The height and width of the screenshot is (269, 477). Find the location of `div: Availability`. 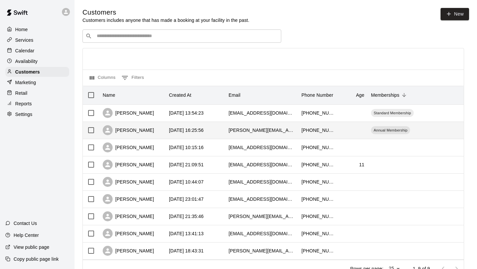

div: Availability is located at coordinates (37, 61).